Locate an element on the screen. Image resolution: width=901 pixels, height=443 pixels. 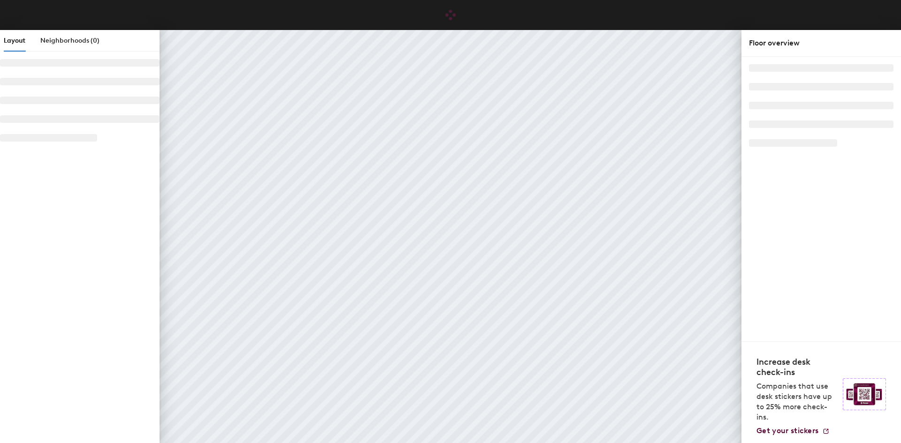
img: Sticker logo is located at coordinates (864, 395).